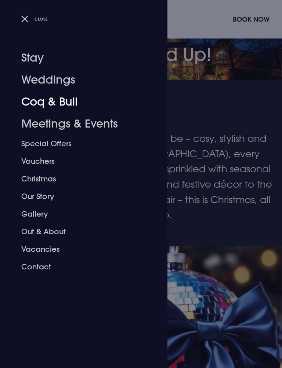 This screenshot has height=368, width=282. What do you see at coordinates (79, 144) in the screenshot?
I see `a: Special Offers` at bounding box center [79, 144].